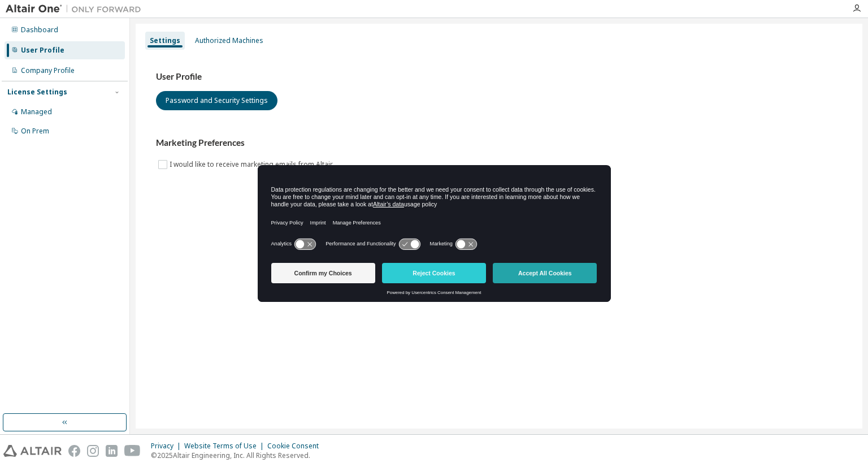 The width and height of the screenshot is (868, 467). I want to click on div: Company Profile, so click(48, 71).